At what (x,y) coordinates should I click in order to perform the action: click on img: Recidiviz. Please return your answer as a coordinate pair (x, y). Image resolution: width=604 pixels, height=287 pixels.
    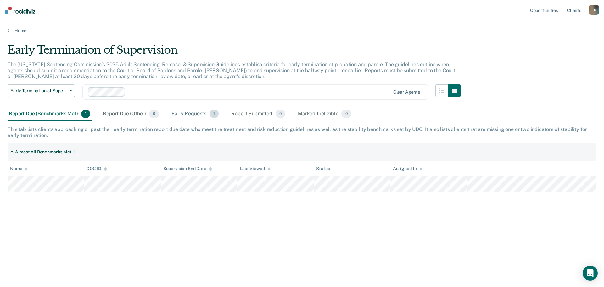
    Looking at the image, I should click on (20, 10).